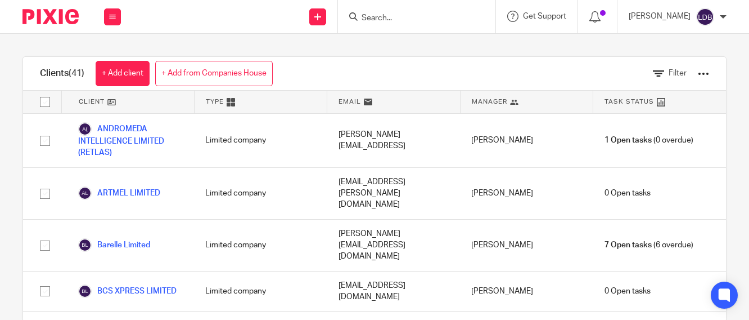  I want to click on input: Select all, so click(45, 102).